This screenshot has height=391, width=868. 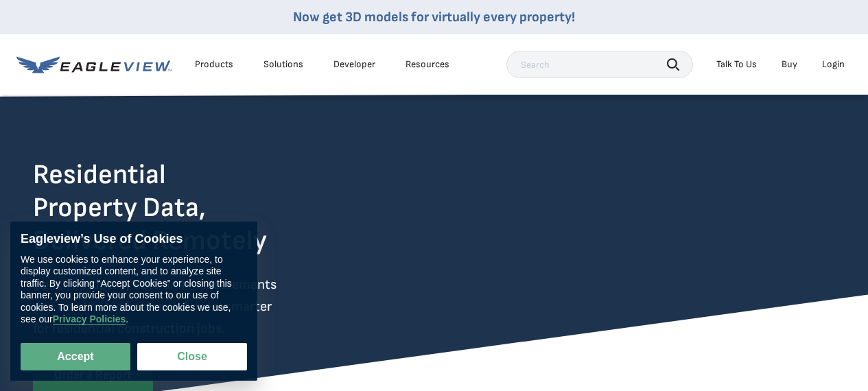 I want to click on div: Talk To Us, so click(x=736, y=65).